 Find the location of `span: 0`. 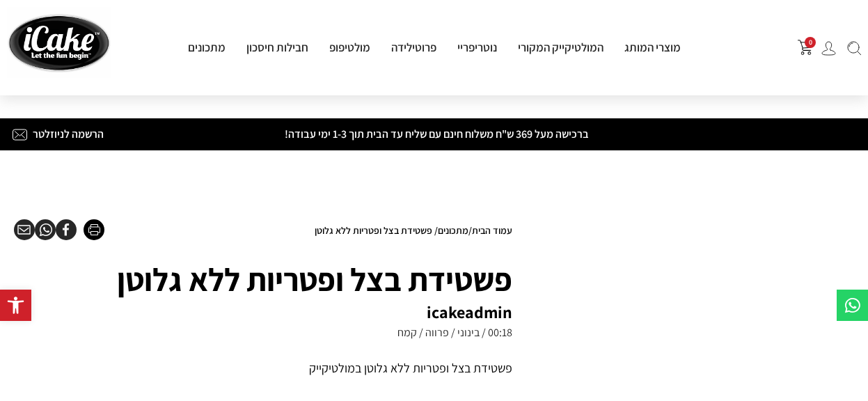

span: 0 is located at coordinates (810, 42).